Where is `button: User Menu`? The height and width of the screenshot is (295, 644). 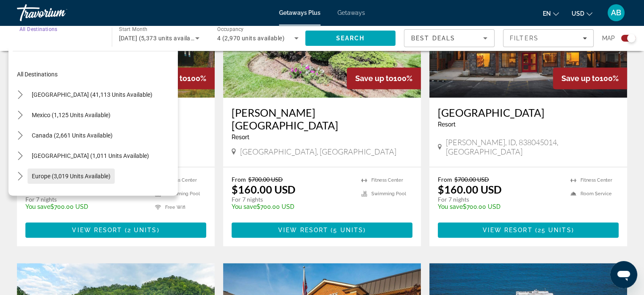 button: User Menu is located at coordinates (616, 12).